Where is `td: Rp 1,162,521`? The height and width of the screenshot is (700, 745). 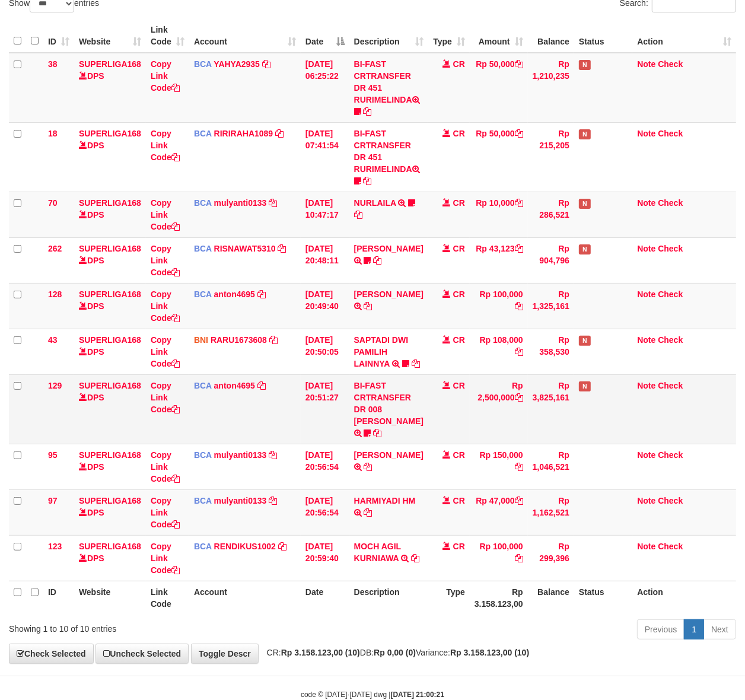
td: Rp 1,162,521 is located at coordinates (551, 512).